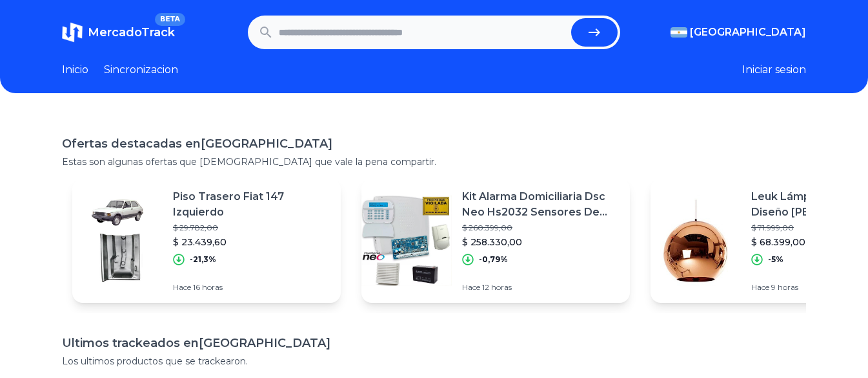 This screenshot has height=378, width=868. I want to click on a: Inicio, so click(75, 70).